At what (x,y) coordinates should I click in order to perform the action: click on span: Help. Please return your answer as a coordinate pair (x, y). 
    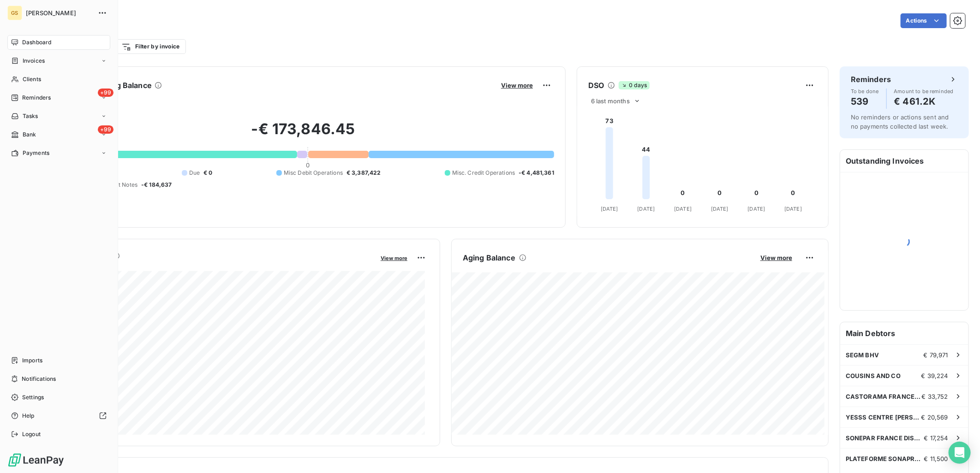
    Looking at the image, I should click on (28, 416).